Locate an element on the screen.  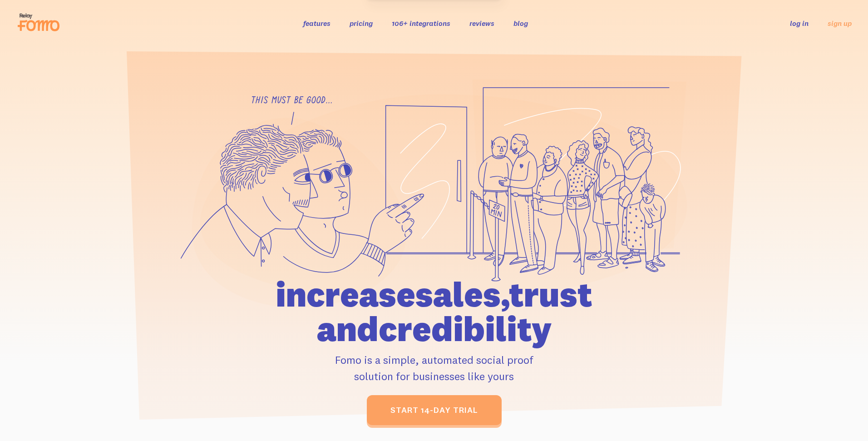
a: pricing is located at coordinates (361, 23).